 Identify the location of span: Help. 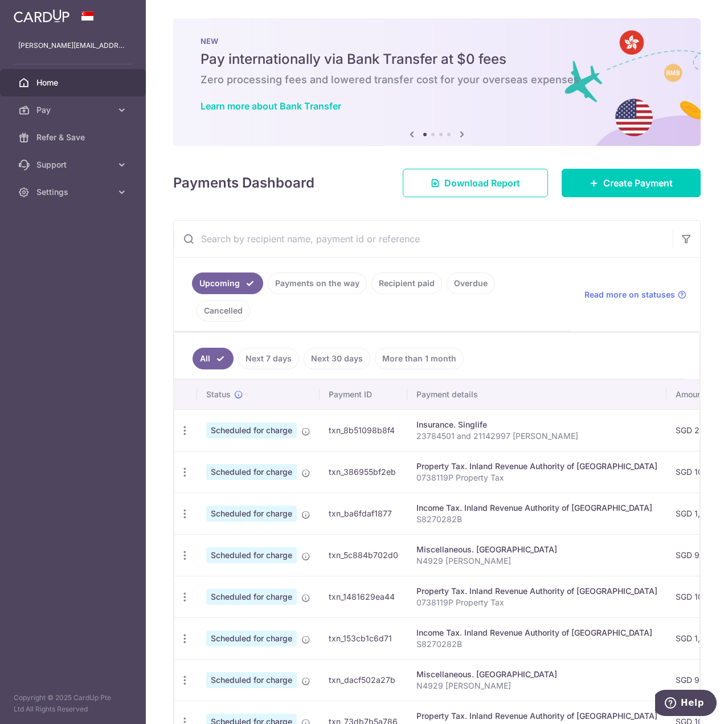
(37, 13).